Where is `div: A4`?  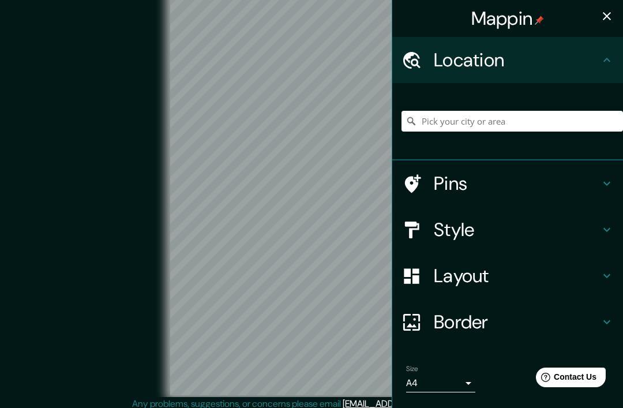
div: A4 is located at coordinates (440, 383).